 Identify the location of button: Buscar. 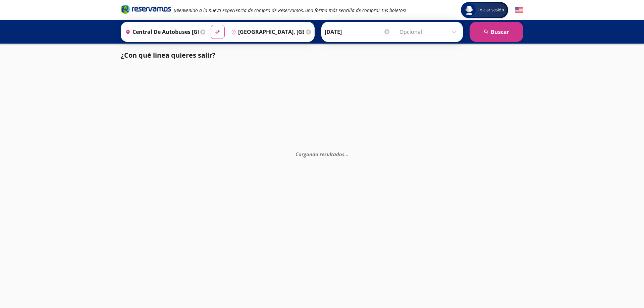
(496, 32).